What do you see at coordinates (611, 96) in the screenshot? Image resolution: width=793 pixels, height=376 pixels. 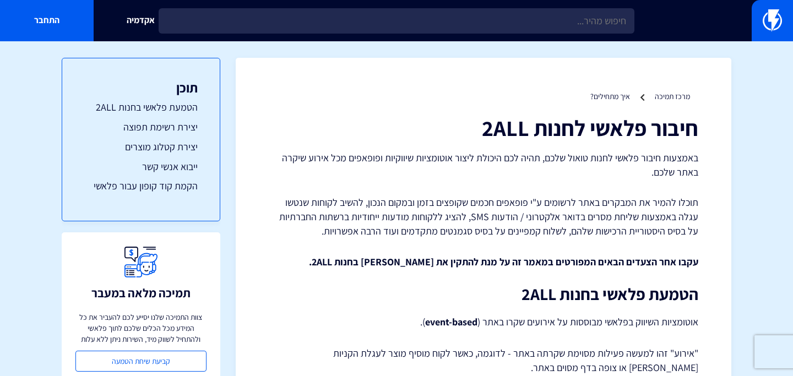 I see `a: איך מתחילים?` at bounding box center [611, 96].